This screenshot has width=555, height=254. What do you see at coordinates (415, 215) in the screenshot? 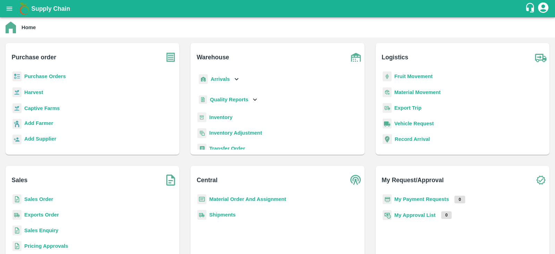
I see `a: My Approval List` at bounding box center [415, 215].